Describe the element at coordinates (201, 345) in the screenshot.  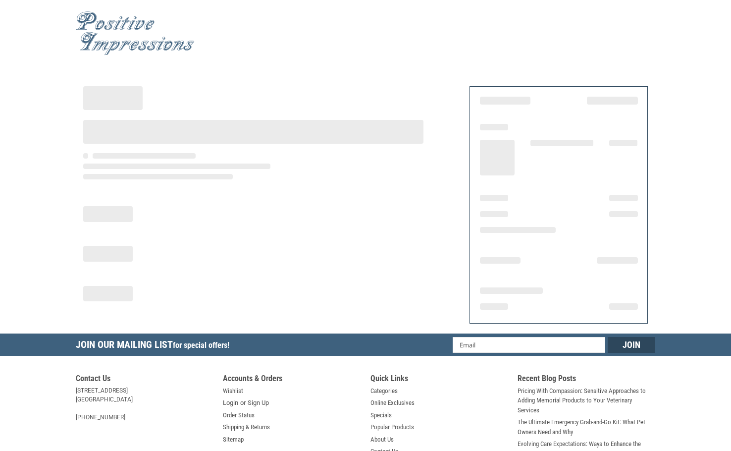
I see `span: for special offers!` at that location.